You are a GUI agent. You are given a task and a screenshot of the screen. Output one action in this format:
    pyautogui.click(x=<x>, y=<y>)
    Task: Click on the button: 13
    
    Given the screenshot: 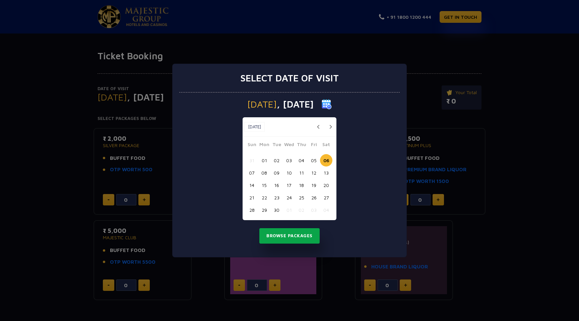 What is the action you would take?
    pyautogui.click(x=326, y=172)
    